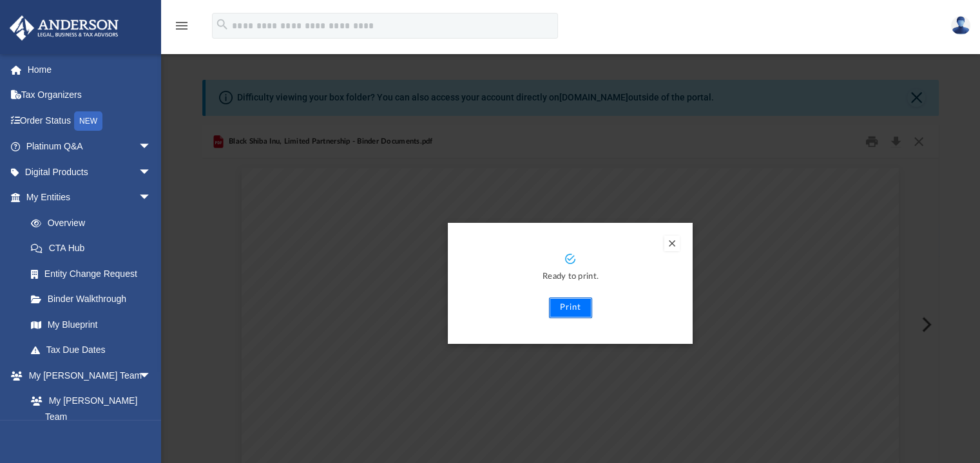 This screenshot has height=463, width=980. I want to click on a: Overview, so click(94, 222).